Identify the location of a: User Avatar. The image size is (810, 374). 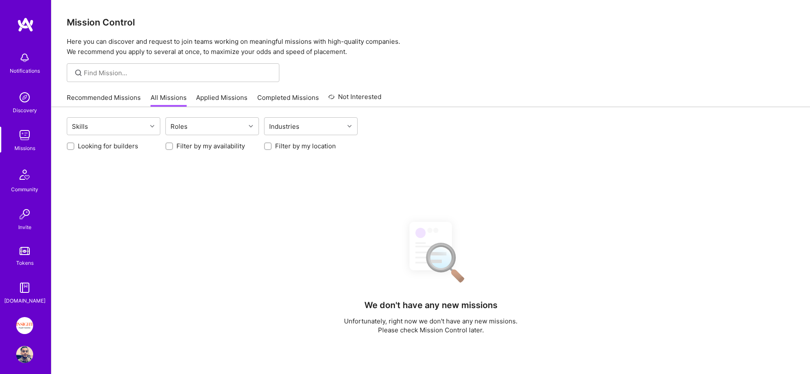
(25, 354).